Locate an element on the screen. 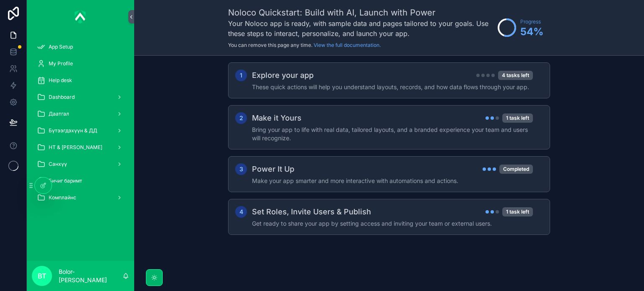 Image resolution: width=644 pixels, height=291 pixels. span: Progress is located at coordinates (532, 22).